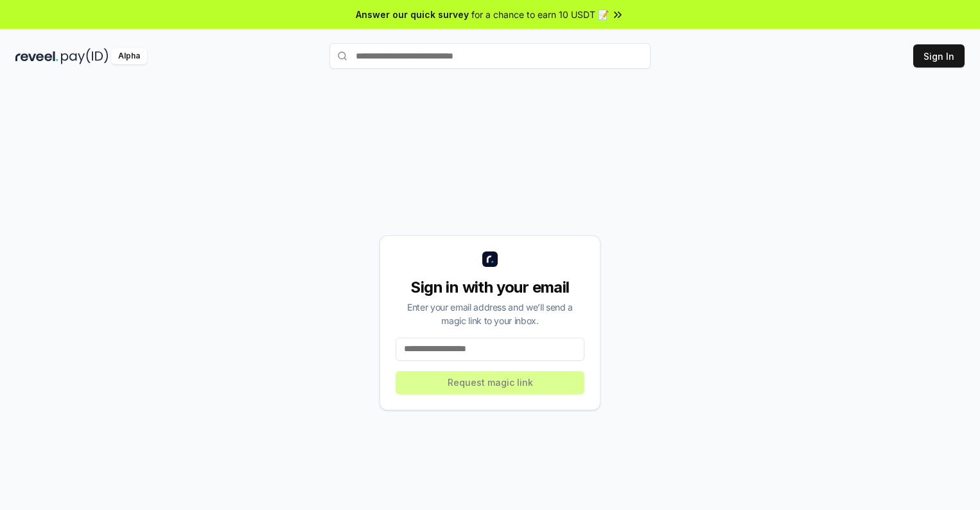  What do you see at coordinates (85, 56) in the screenshot?
I see `img: pay_id` at bounding box center [85, 56].